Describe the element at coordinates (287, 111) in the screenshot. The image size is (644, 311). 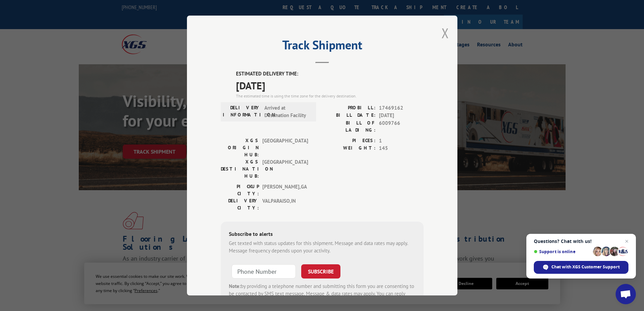
I see `span: Arrived at Destination Facility` at that location.